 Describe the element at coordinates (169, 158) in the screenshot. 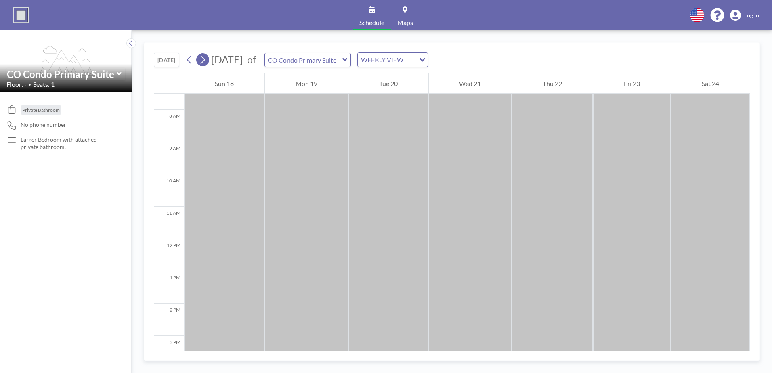

I see `div: 9 AM` at that location.